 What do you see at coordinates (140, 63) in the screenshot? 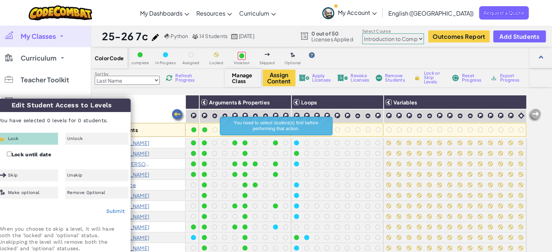
I see `span: complete` at bounding box center [140, 63].